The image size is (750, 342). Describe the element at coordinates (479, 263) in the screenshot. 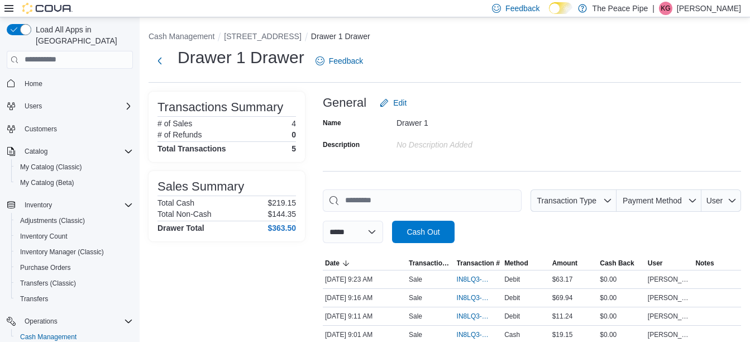

I see `button: Transaction #` at that location.